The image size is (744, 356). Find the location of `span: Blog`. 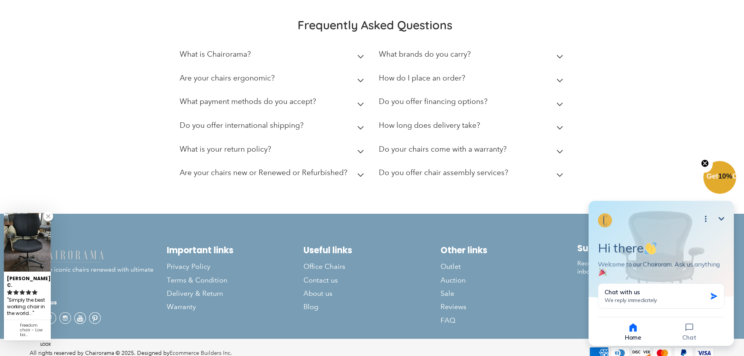

span: Blog is located at coordinates (311, 307).